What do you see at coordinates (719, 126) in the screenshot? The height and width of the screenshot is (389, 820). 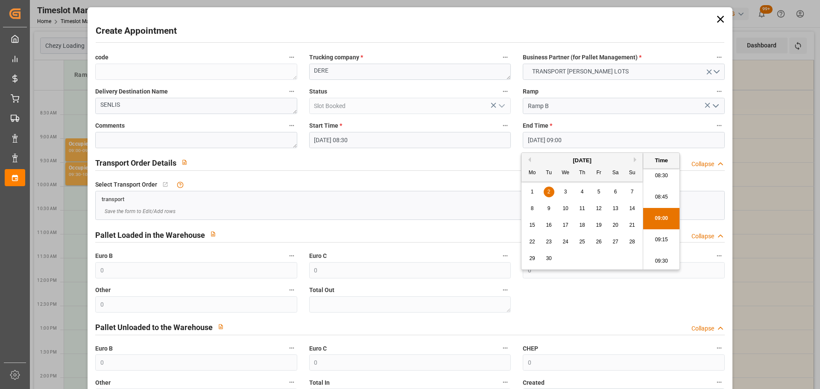 I see `button: End Time *` at bounding box center [719, 126].